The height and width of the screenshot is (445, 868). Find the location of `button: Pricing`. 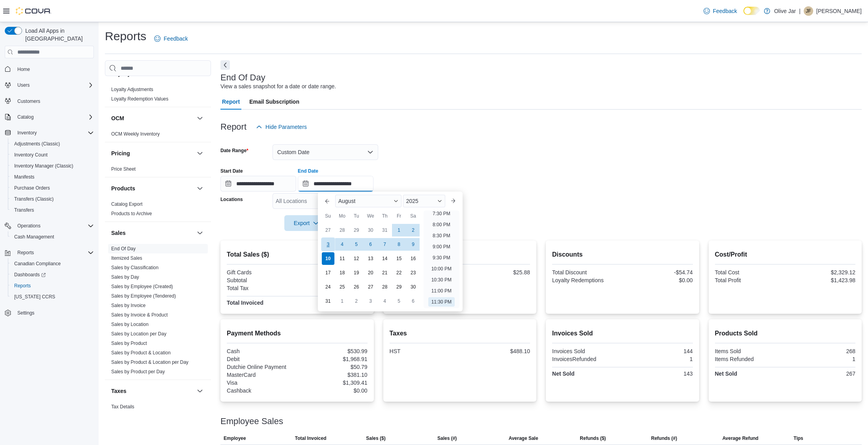

button: Pricing is located at coordinates (153, 153).